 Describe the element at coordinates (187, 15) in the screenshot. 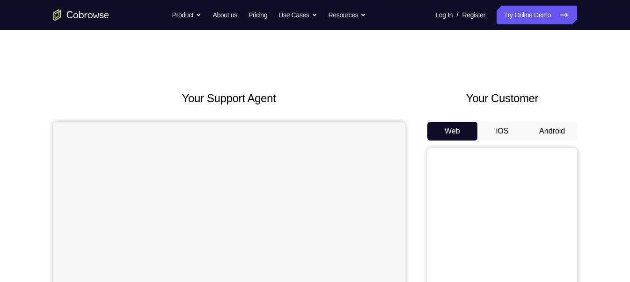

I see `button: Product` at that location.